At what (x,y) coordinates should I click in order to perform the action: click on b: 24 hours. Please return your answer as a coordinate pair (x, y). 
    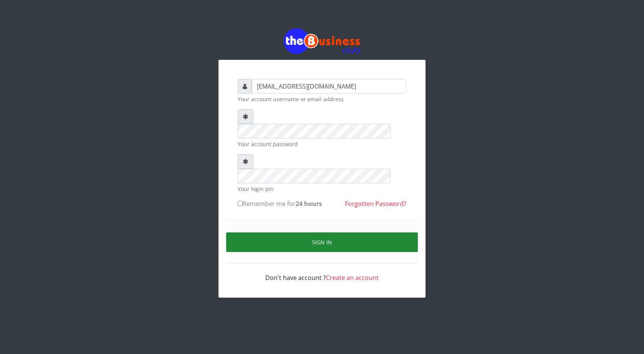
    Looking at the image, I should click on (308, 204).